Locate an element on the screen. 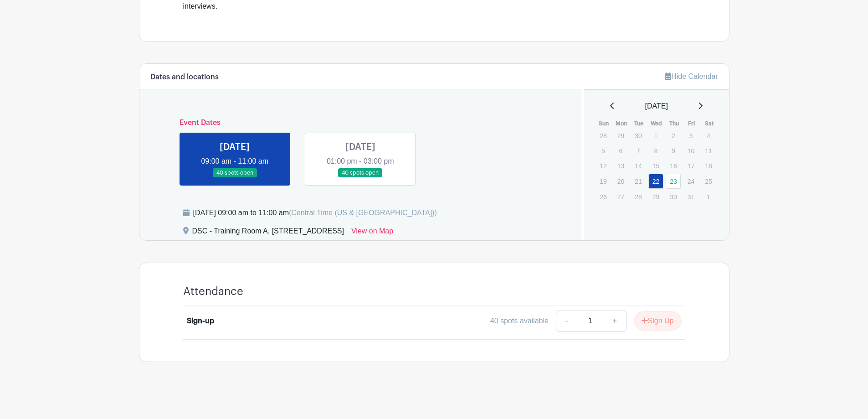 The height and width of the screenshot is (419, 868). p: 18 is located at coordinates (708, 165).